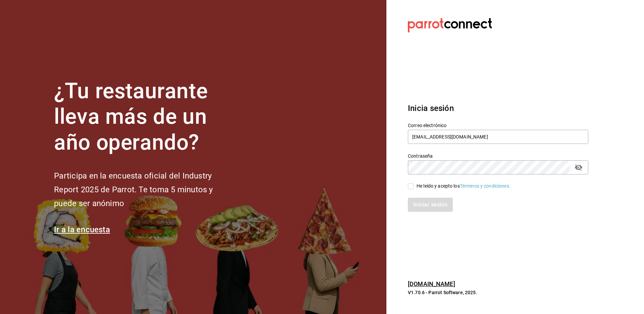 This screenshot has height=314, width=644. What do you see at coordinates (498, 125) in the screenshot?
I see `label: Correo electrónico` at bounding box center [498, 125].